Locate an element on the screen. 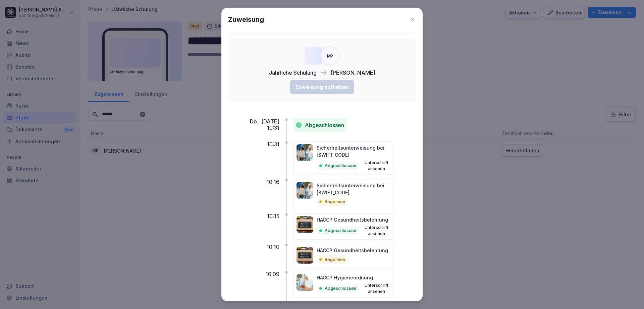 The width and height of the screenshot is (644, 309). p: Jährliche Schulung is located at coordinates (293, 72).